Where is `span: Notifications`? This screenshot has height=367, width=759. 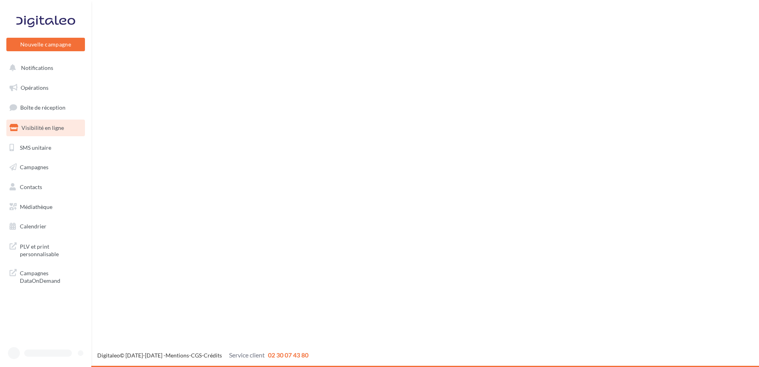 span: Notifications is located at coordinates (37, 68).